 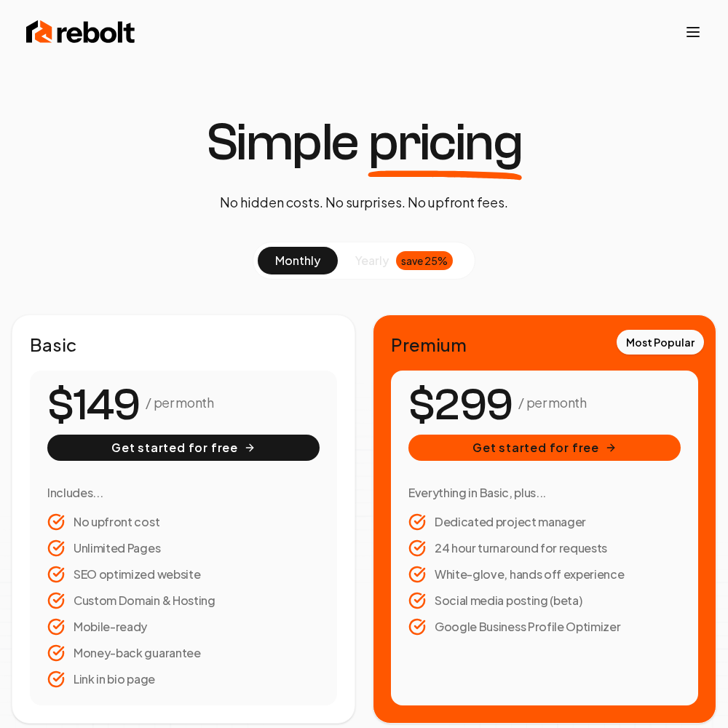 I want to click on div: Most Popular, so click(x=660, y=342).